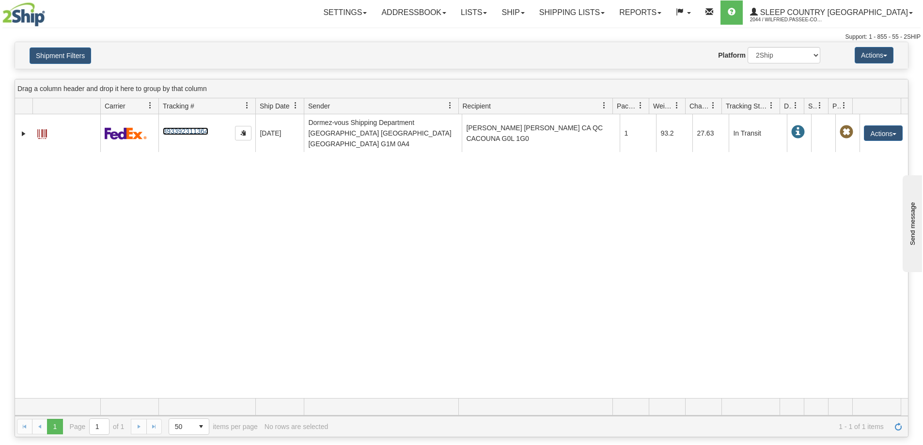  I want to click on a: Shipping lists, so click(572, 13).